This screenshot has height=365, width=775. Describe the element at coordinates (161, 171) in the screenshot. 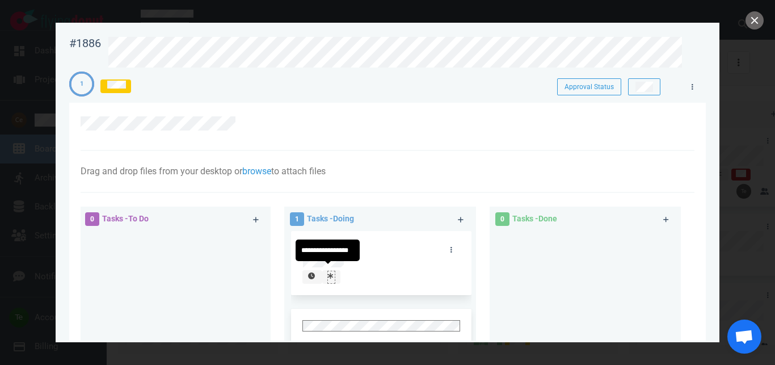

I see `span: Drag and drop files from your desktop or` at that location.